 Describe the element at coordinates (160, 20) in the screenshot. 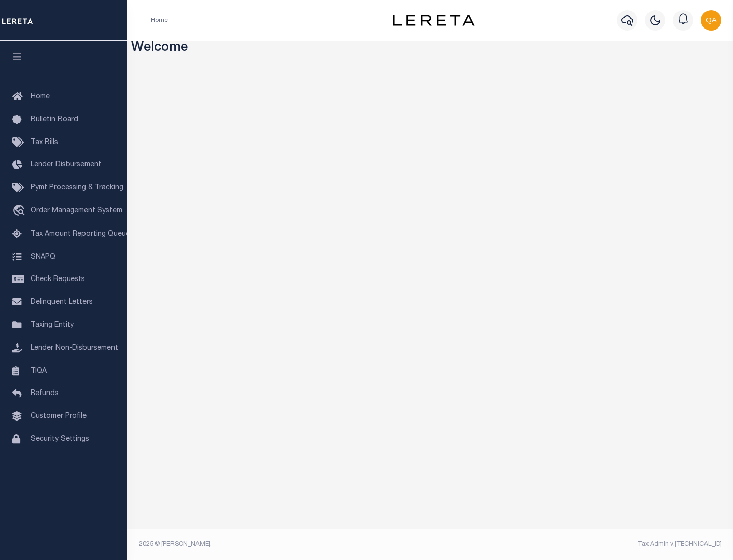

I see `li: Home` at that location.